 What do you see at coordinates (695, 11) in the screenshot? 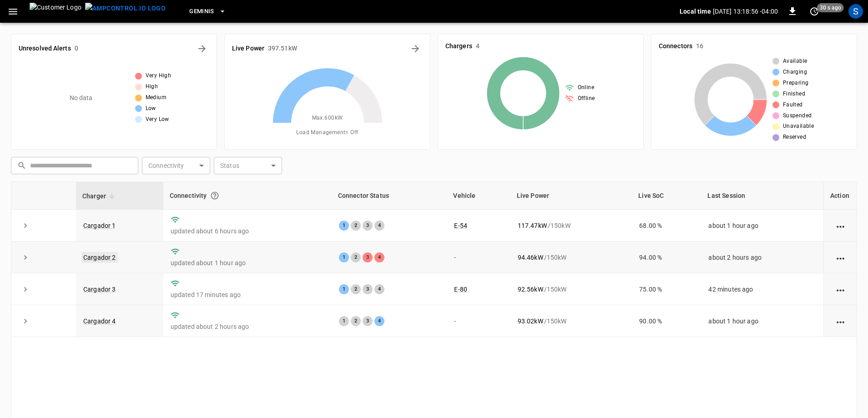
I see `p: Local time` at bounding box center [695, 11].